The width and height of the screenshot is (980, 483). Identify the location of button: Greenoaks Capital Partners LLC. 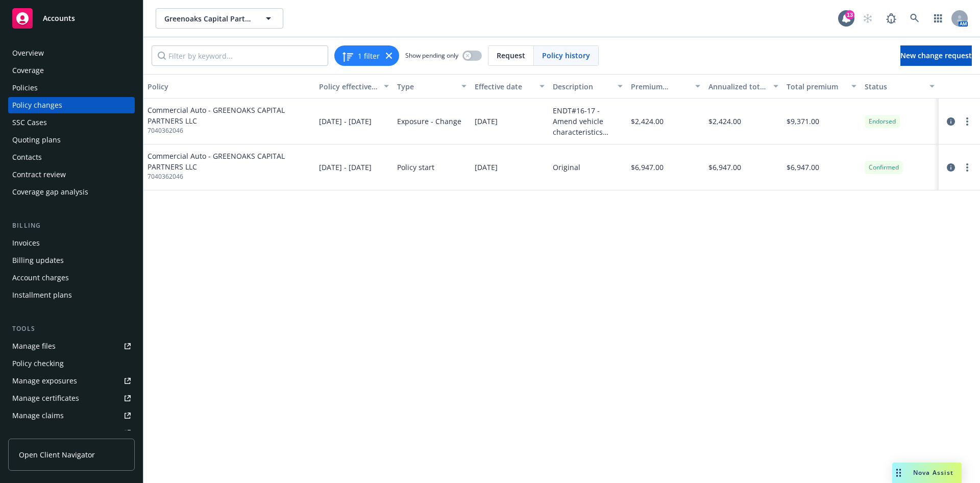
(219, 18).